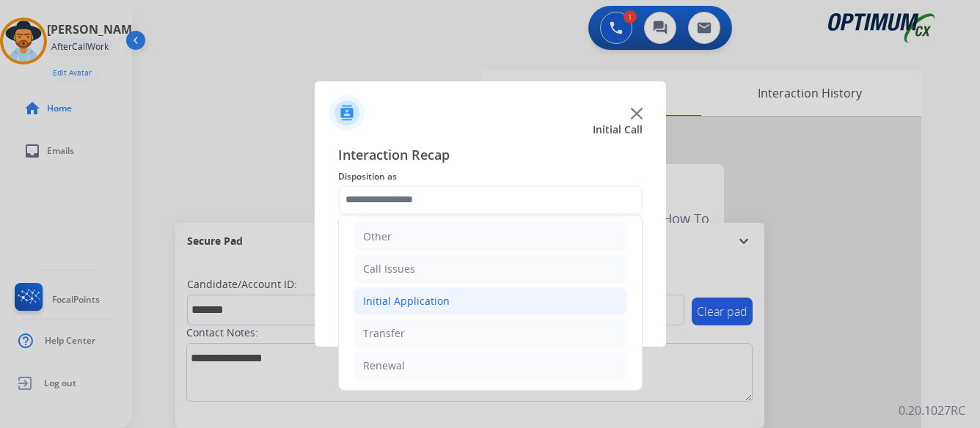  Describe the element at coordinates (618, 129) in the screenshot. I see `span: Initial Call` at that location.